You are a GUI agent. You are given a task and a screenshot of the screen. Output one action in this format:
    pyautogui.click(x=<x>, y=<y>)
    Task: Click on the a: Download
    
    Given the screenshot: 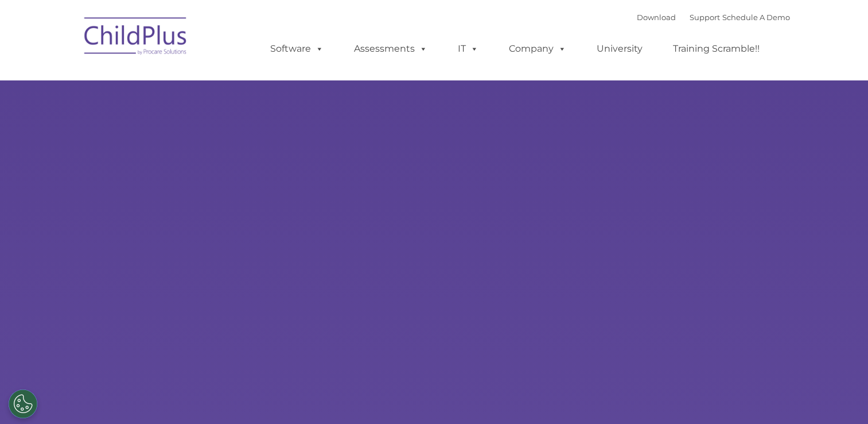 What is the action you would take?
    pyautogui.click(x=657, y=17)
    